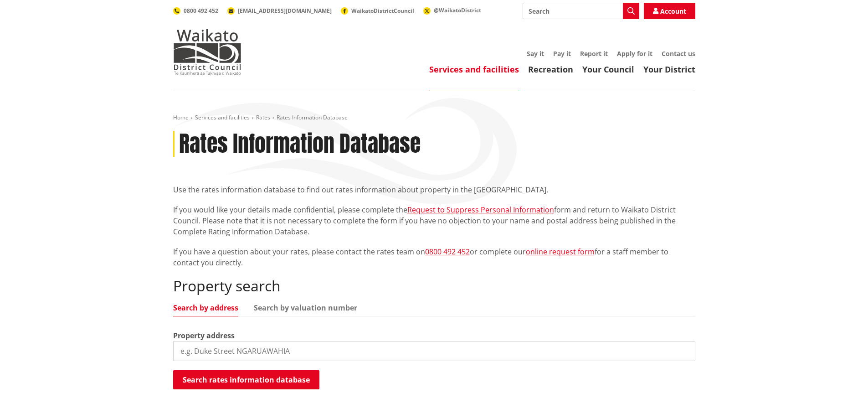 This screenshot has width=868, height=419. What do you see at coordinates (562, 53) in the screenshot?
I see `a: Pay it` at bounding box center [562, 53].